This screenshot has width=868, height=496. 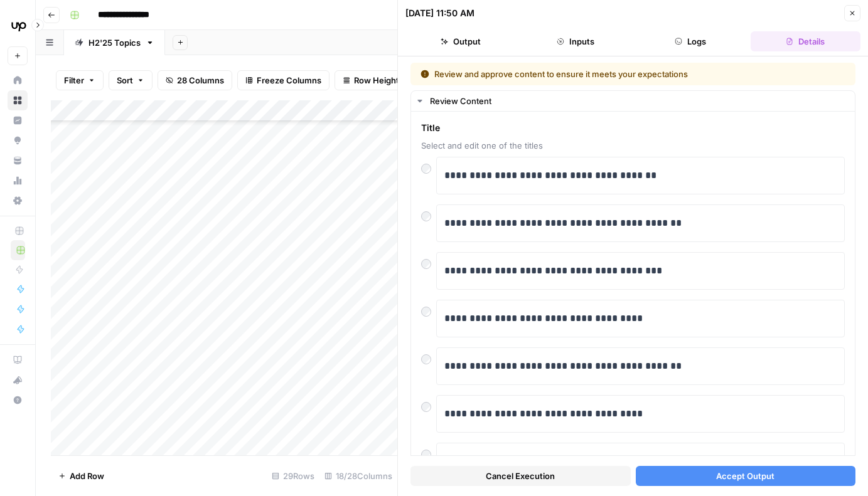 I want to click on button: Freeze Columns, so click(x=283, y=80).